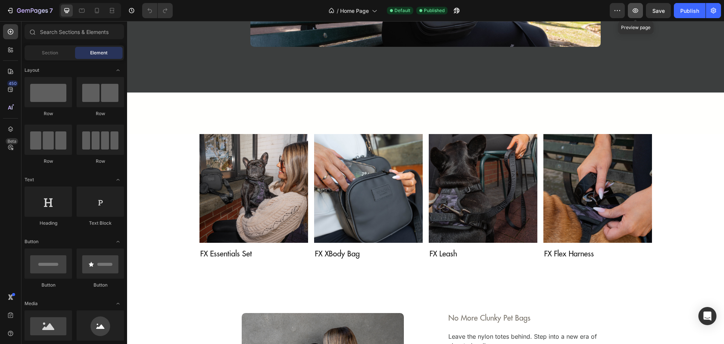 This screenshot has height=344, width=724. Describe the element at coordinates (690, 11) in the screenshot. I see `button: Publish` at that location.